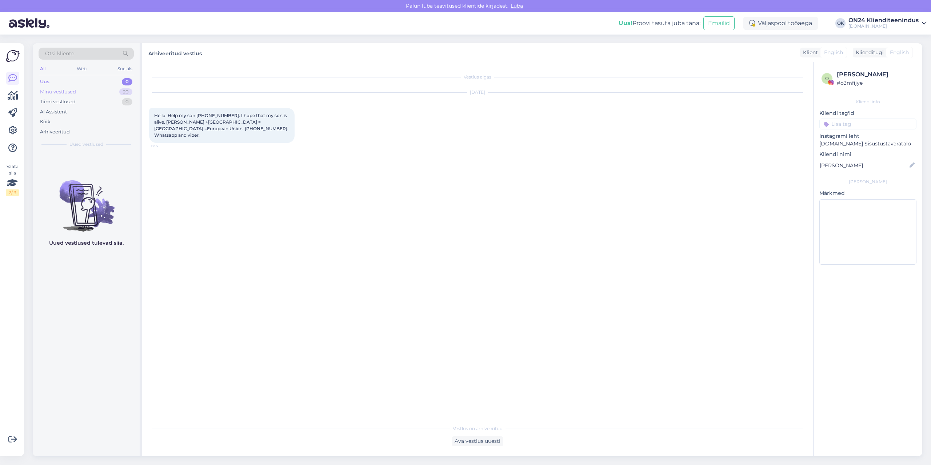  Describe the element at coordinates (86, 200) in the screenshot. I see `img: No chats` at that location.